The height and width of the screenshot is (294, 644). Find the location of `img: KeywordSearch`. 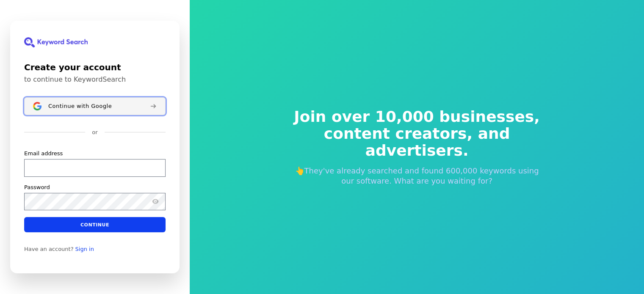

img: KeywordSearch is located at coordinates (56, 43).